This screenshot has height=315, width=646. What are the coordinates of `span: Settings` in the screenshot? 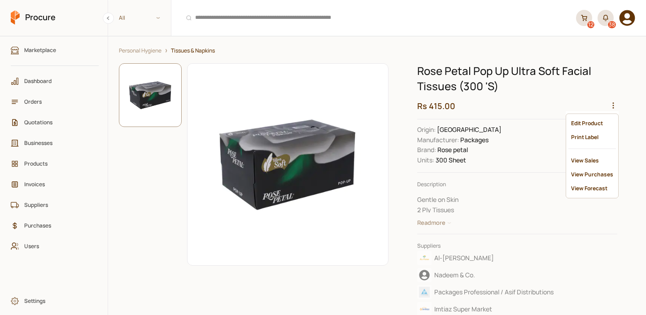 It's located at (58, 301).